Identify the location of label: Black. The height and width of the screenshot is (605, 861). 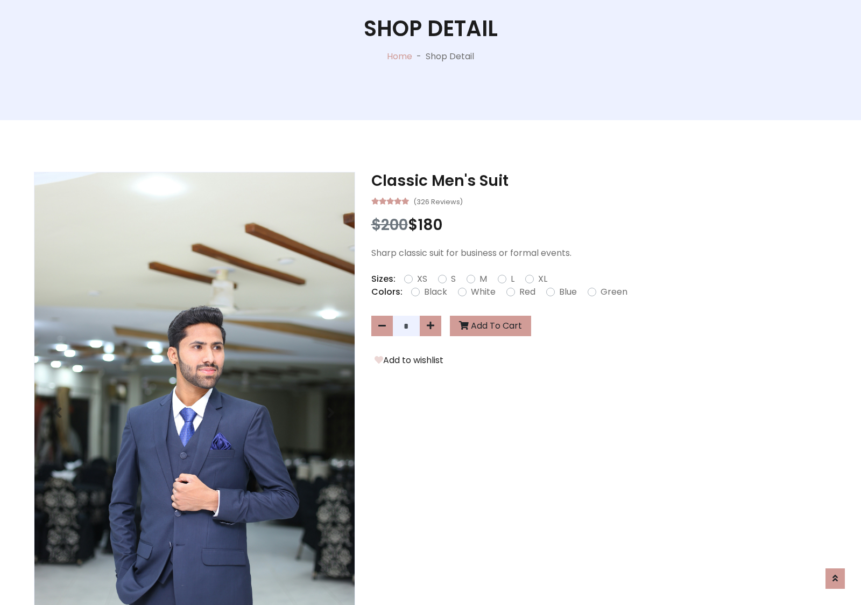
(436, 292).